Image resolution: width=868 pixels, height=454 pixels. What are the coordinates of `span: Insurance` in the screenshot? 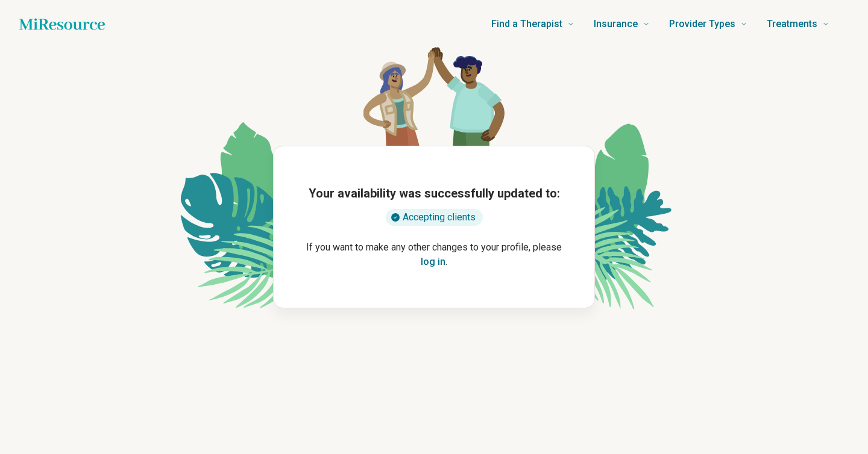 It's located at (615, 24).